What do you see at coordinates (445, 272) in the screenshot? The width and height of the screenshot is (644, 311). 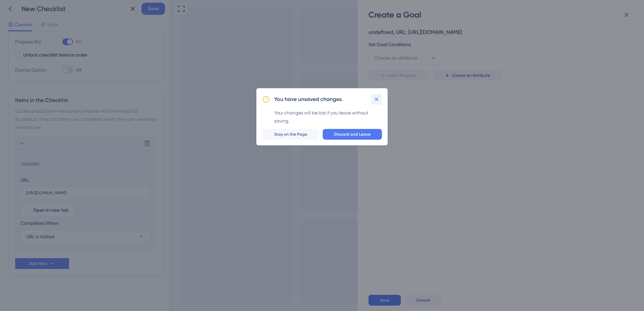 I see `div: Get Started` at bounding box center [445, 272].